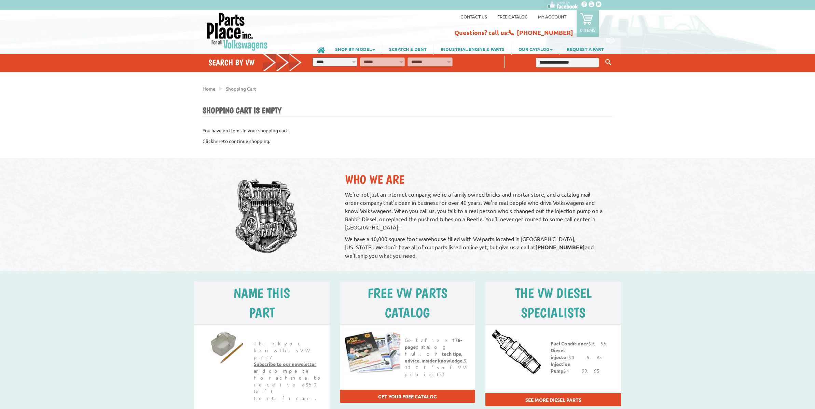 This screenshot has width=815, height=409. What do you see at coordinates (582, 360) in the screenshot?
I see `h6: $9.95 $49.95 $499.95` at bounding box center [582, 360].